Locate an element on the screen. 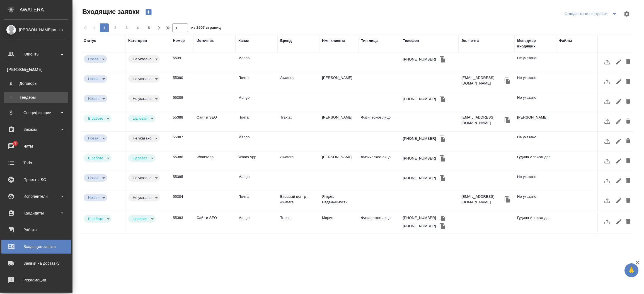  a: ДДоговоры is located at coordinates (36, 84).